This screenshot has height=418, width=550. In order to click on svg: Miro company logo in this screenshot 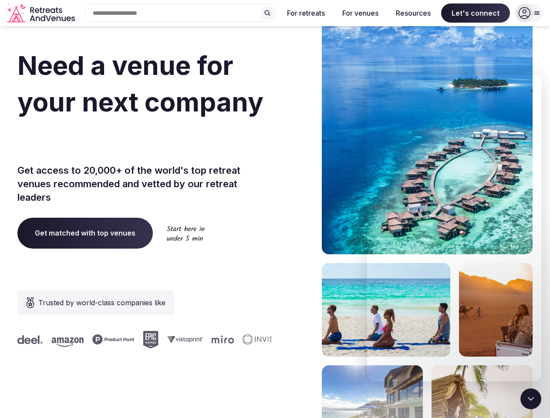, I will do `click(220, 339)`.